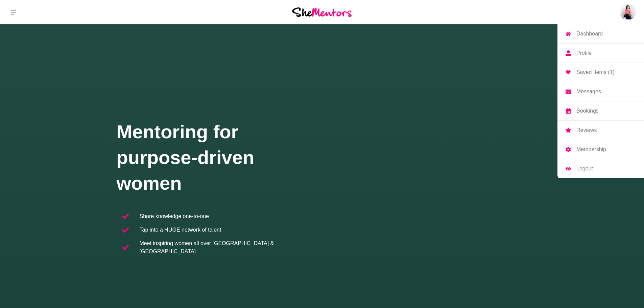  I want to click on p: Bookings, so click(588, 111).